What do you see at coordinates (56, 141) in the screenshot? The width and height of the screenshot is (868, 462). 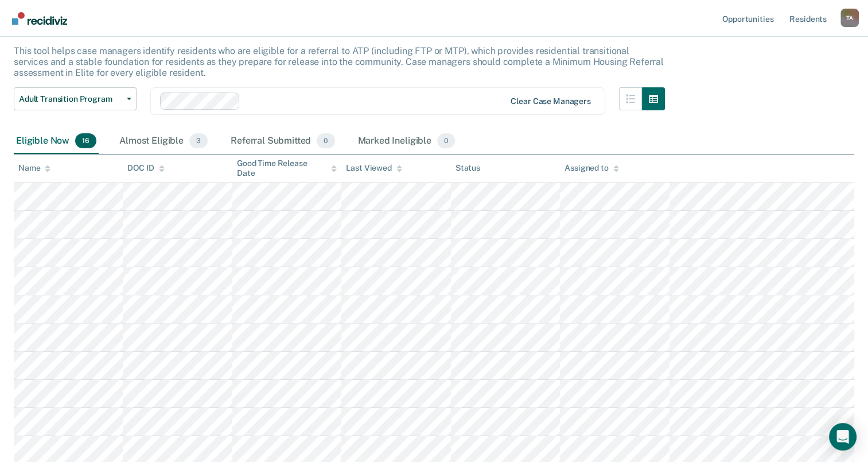 I see `div: Eligible Now16` at bounding box center [56, 141].